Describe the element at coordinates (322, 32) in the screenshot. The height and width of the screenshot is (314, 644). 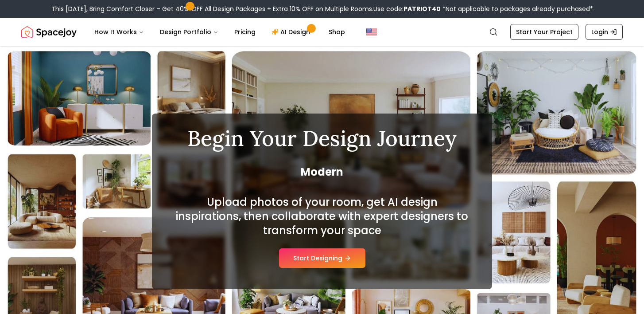
I see `nav: Global` at that location.